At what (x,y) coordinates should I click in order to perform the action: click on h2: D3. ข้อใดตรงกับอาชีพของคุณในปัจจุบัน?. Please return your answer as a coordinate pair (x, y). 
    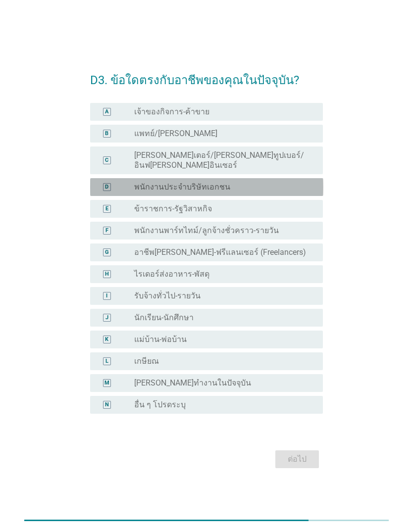
    Looking at the image, I should click on (206, 75).